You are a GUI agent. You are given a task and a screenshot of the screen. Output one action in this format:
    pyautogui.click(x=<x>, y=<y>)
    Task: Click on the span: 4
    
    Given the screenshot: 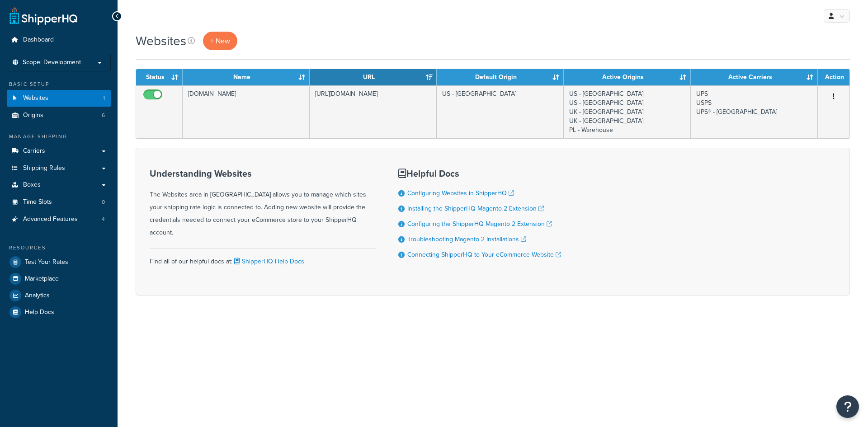 What is the action you would take?
    pyautogui.click(x=103, y=219)
    